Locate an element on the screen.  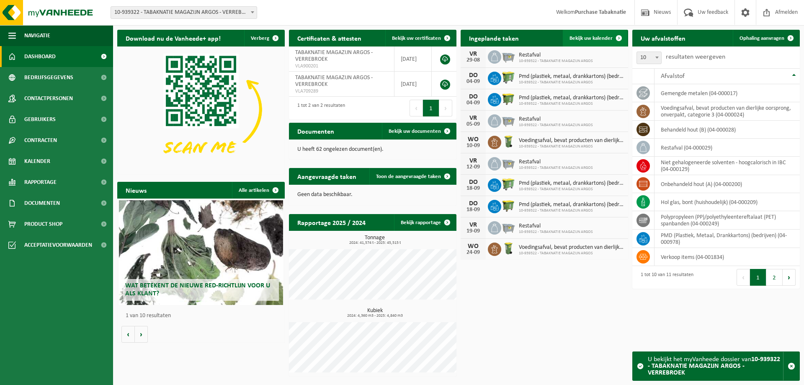
td: hol glas, bont (huishoudelijk) (04-000209) is located at coordinates (727, 202).